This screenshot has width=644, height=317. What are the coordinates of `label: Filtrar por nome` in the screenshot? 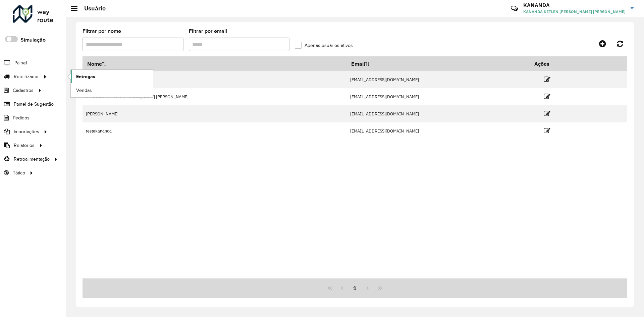 It's located at (101, 31).